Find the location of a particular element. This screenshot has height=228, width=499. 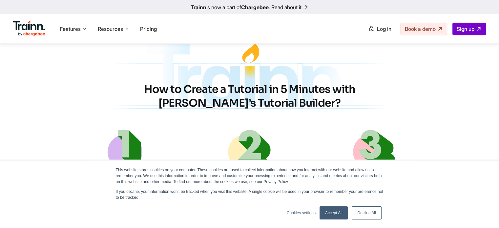

a: Sign up is located at coordinates (470, 29).